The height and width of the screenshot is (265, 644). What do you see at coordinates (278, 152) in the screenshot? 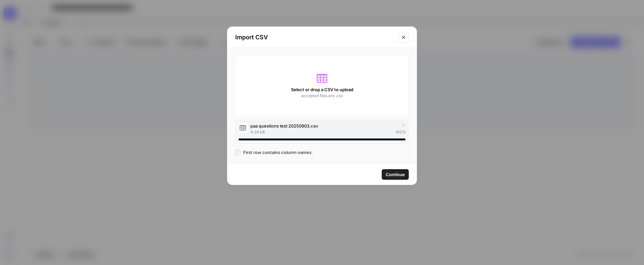
I see `span: First row contains column names.` at bounding box center [278, 152].